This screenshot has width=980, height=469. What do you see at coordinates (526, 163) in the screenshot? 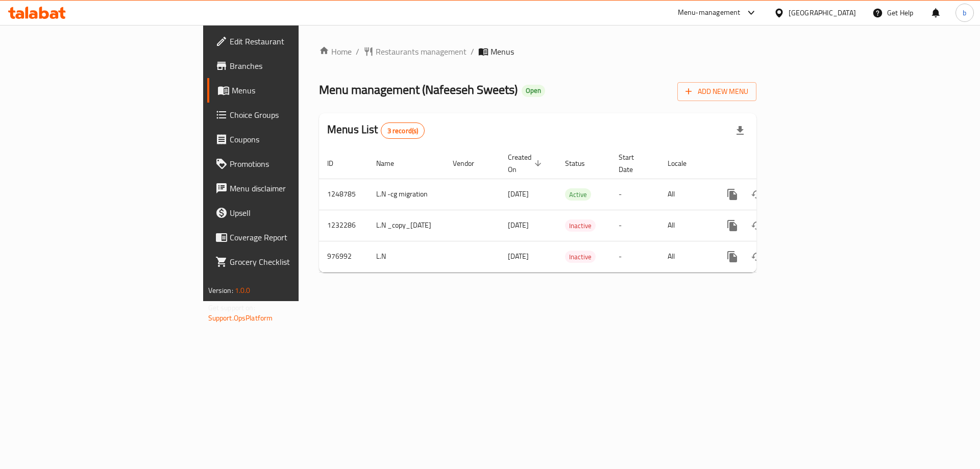
I see `span: Created On` at bounding box center [526, 163].